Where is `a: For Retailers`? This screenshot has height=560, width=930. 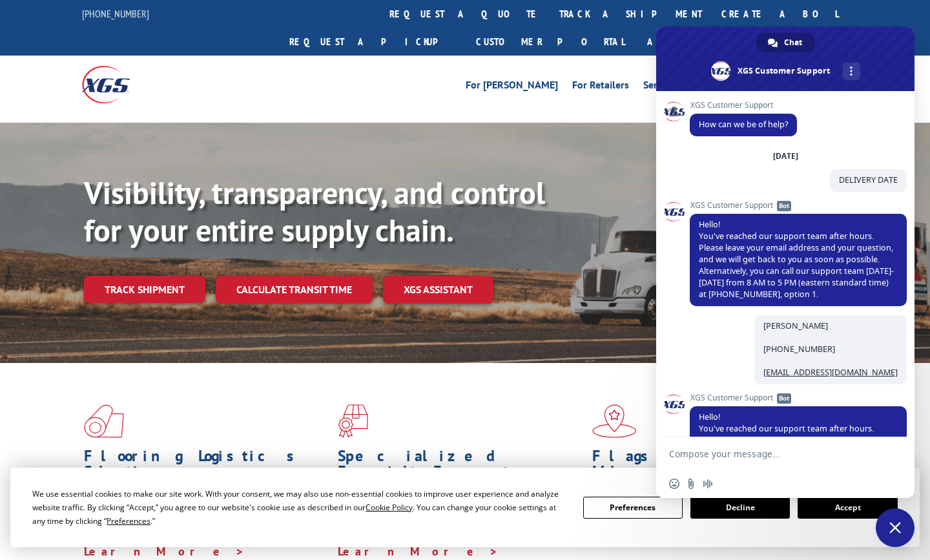 a: For Retailers is located at coordinates (600, 87).